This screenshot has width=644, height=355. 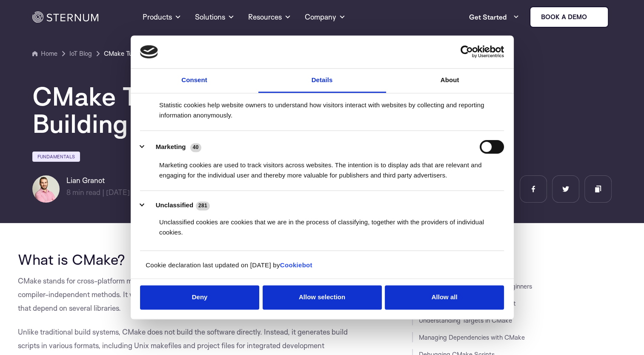 I want to click on a: Company, so click(x=325, y=17).